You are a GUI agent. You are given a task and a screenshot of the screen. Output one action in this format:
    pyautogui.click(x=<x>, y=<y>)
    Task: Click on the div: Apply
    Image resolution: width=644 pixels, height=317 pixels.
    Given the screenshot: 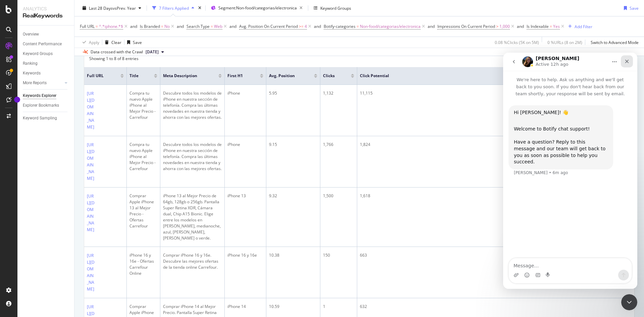 What is the action you would take?
    pyautogui.click(x=94, y=42)
    